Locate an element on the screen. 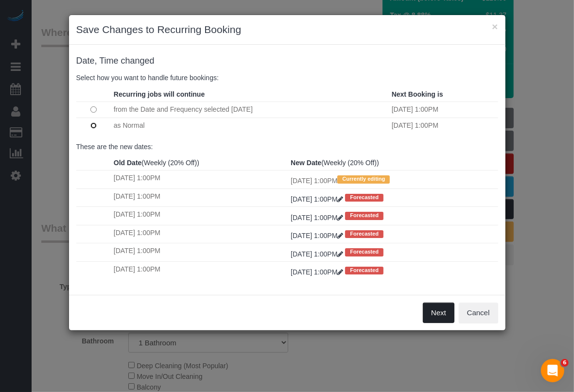 The width and height of the screenshot is (574, 392). strong: Next Booking is is located at coordinates (418, 94).